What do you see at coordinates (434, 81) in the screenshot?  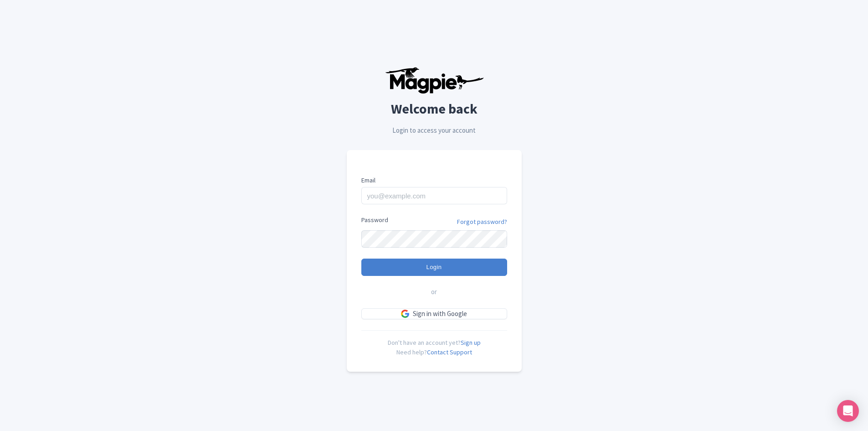 I see `img: logo-ab69f6fb50320c5b225c76a69d11143b.png` at bounding box center [434, 81].